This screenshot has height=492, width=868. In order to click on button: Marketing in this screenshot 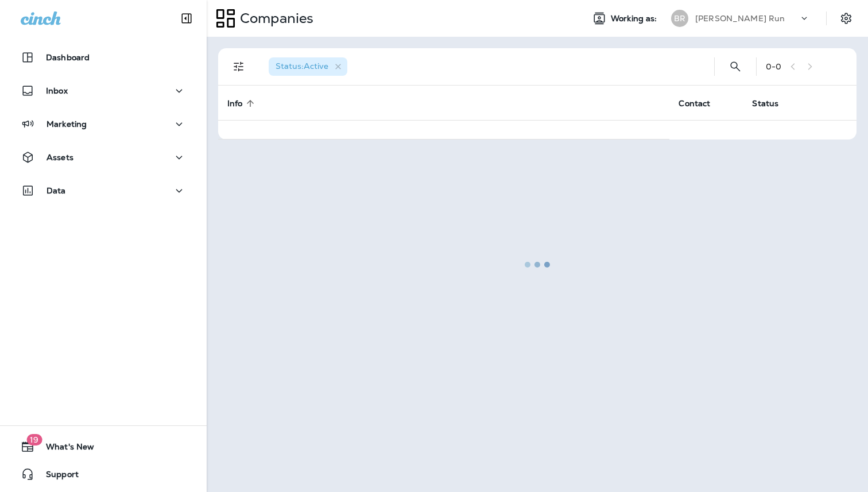, I will do `click(104, 124)`.